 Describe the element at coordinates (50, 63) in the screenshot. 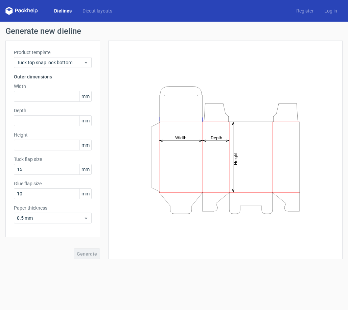

I see `span: Tuck top snap lock bottom` at that location.